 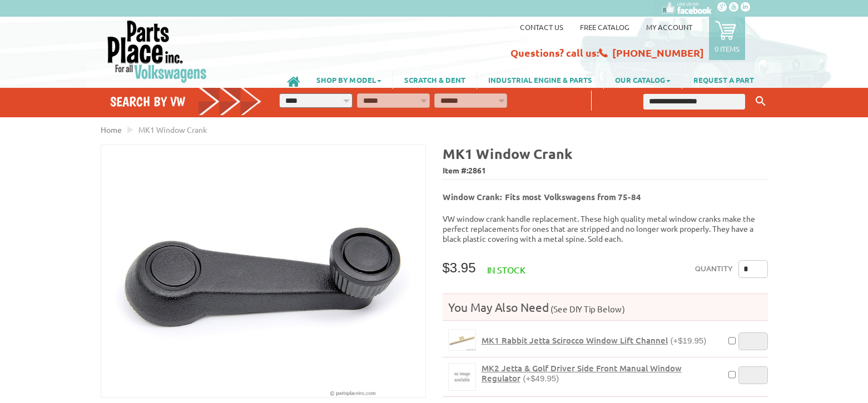 I want to click on a: MK2 Jetta & Golf Driver Side Front Manual Window Regulator(+$49.95), so click(x=601, y=374).